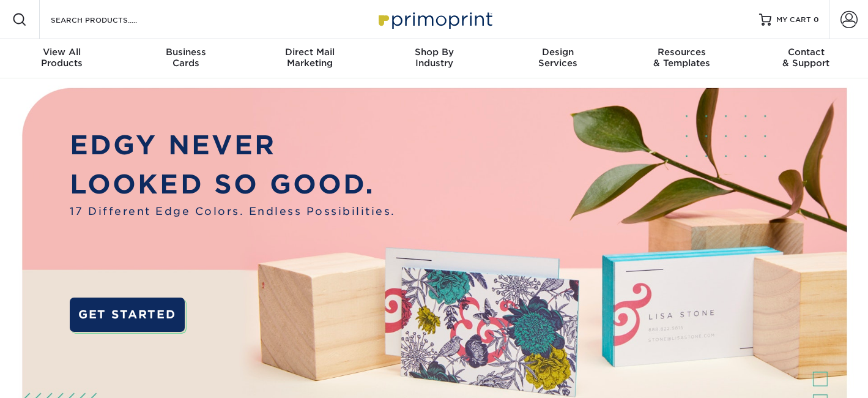  What do you see at coordinates (434, 52) in the screenshot?
I see `span: Shop By` at bounding box center [434, 52].